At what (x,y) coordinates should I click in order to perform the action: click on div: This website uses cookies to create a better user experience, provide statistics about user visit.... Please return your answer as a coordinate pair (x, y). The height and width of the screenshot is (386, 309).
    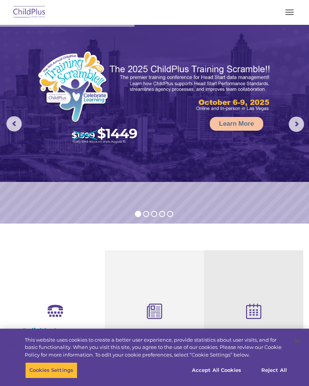
    Looking at the image, I should click on (156, 347).